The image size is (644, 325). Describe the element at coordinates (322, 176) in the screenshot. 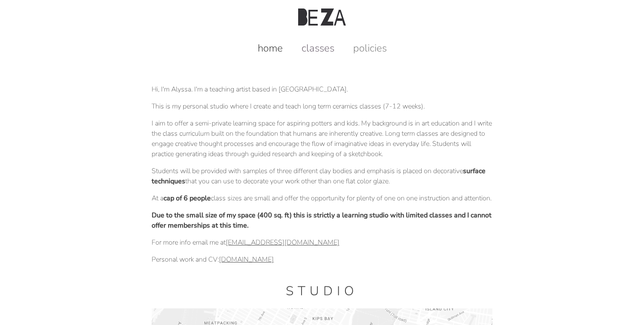

I see `p: Students will be provided with samples of three different clay bodies and emphasis is placed on d...` at that location.